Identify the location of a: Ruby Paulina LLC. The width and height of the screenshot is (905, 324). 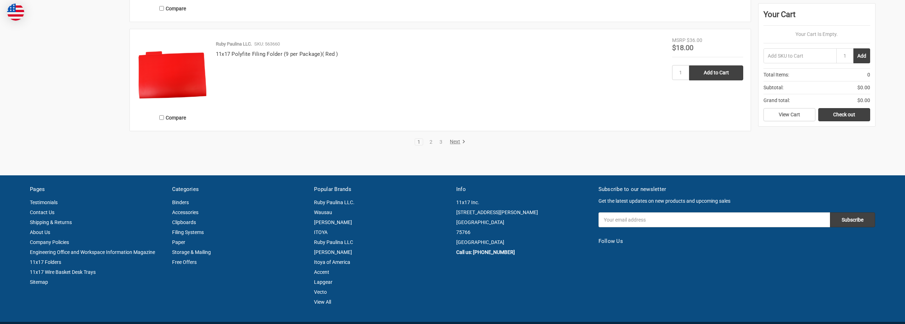
(334, 242).